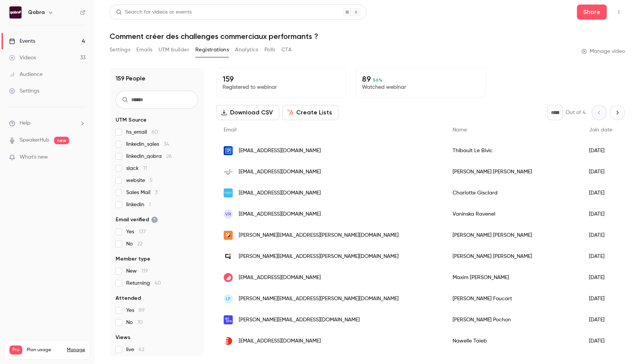  What do you see at coordinates (151, 180) in the screenshot?
I see `span: 5` at bounding box center [151, 180].